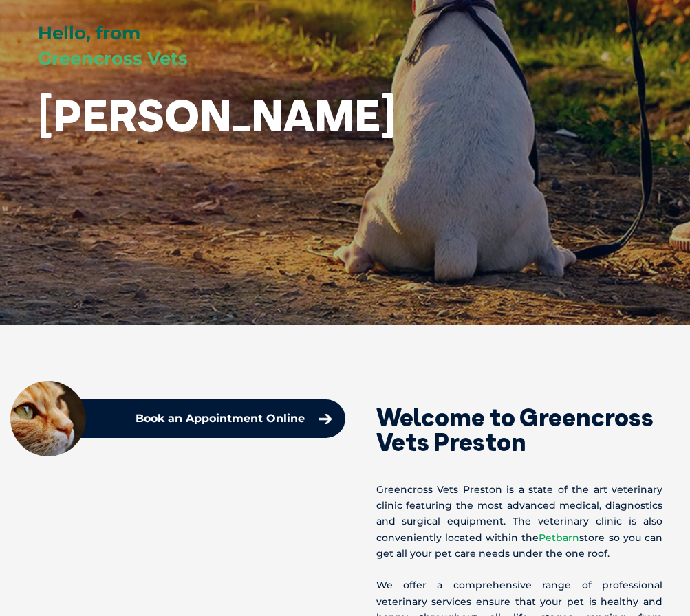 The height and width of the screenshot is (616, 690). What do you see at coordinates (558, 538) in the screenshot?
I see `a: Petbarn` at bounding box center [558, 538].